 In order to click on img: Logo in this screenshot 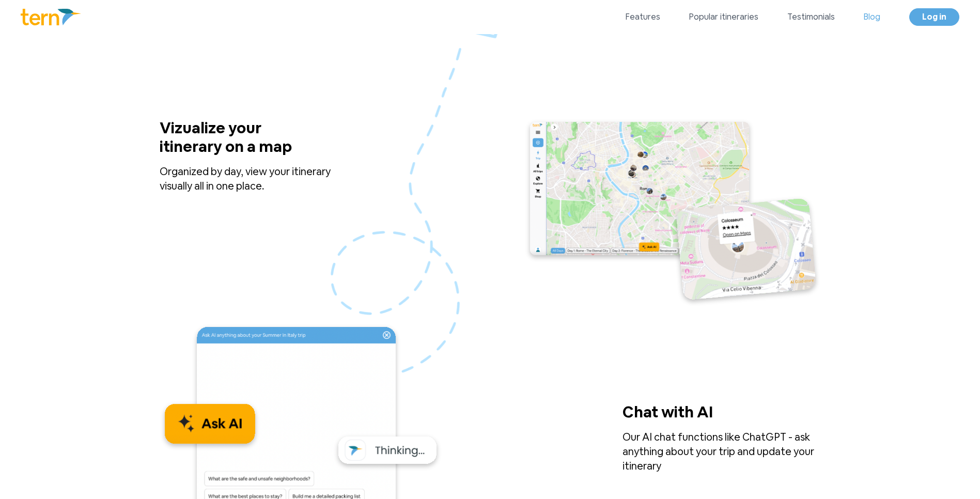, I will do `click(51, 17)`.